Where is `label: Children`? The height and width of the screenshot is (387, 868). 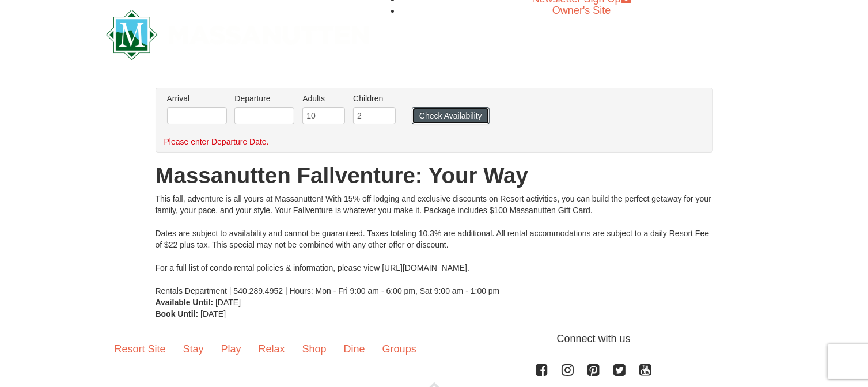 label: Children is located at coordinates (374, 98).